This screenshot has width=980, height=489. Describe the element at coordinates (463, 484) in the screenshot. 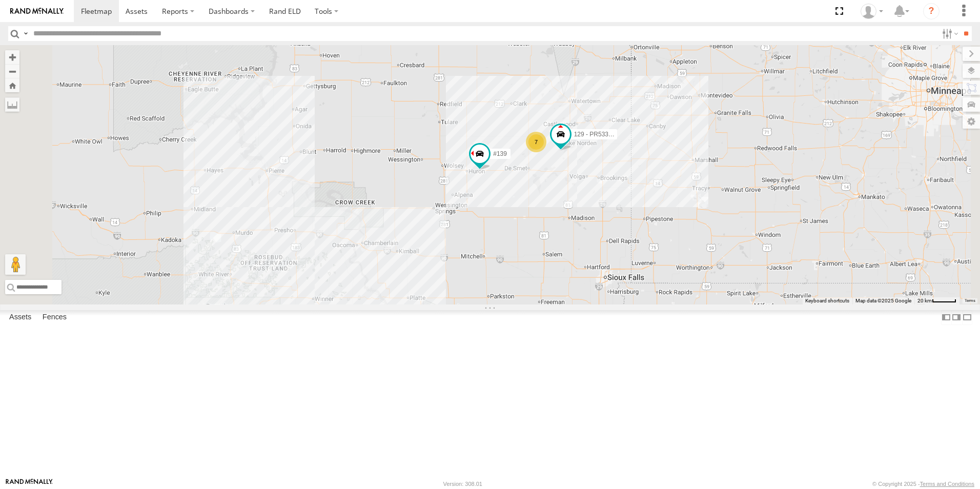

I see `div: Version: 308.01` at that location.